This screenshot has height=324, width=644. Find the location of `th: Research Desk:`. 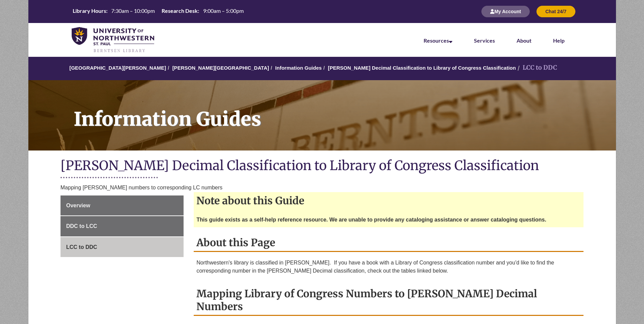

th: Research Desk: is located at coordinates (179, 11).